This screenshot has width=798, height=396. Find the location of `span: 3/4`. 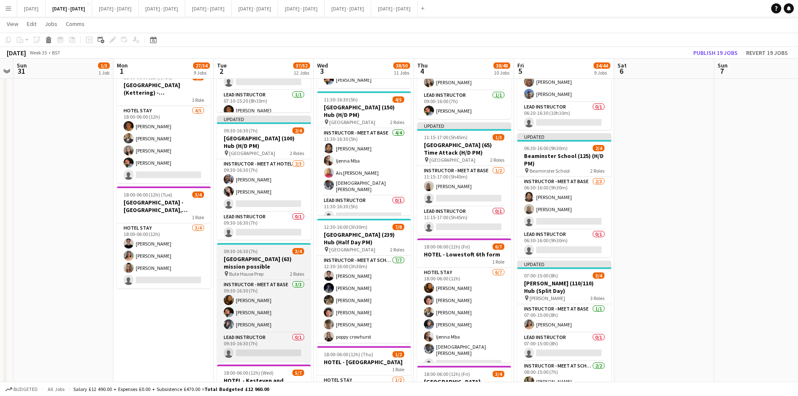

span: 3/4 is located at coordinates (498, 374).